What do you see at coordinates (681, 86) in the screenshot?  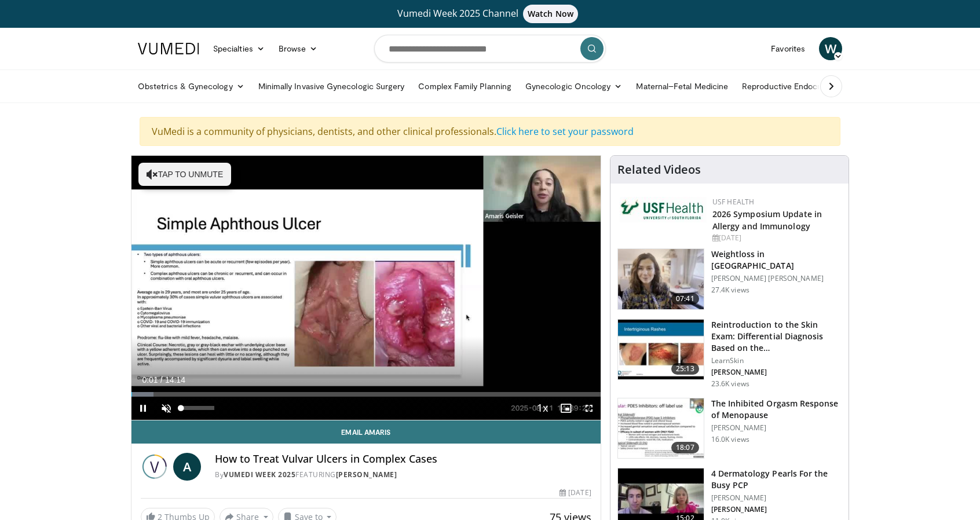 I see `a: Maternal–Fetal Medicine` at bounding box center [681, 86].